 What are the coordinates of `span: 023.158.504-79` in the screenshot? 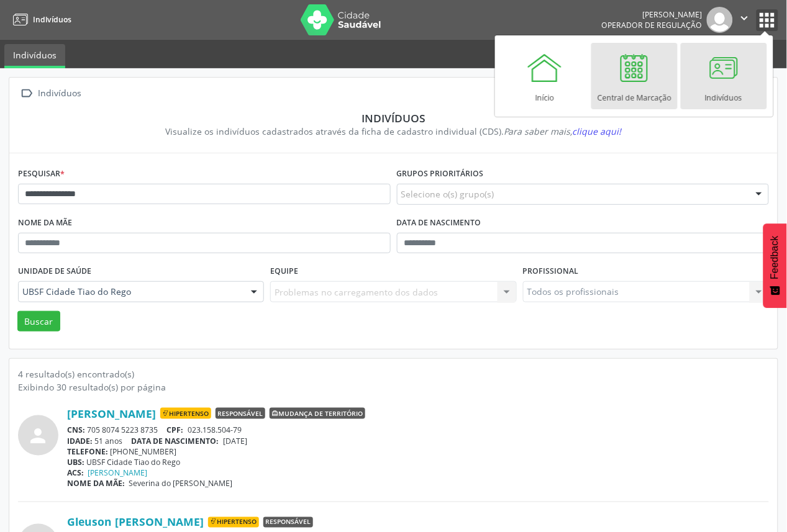 It's located at (215, 430).